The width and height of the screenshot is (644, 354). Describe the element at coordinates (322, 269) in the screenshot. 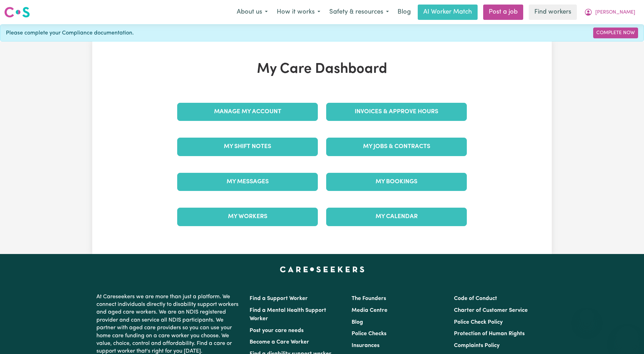

I see `a: Careseekers home page` at that location.